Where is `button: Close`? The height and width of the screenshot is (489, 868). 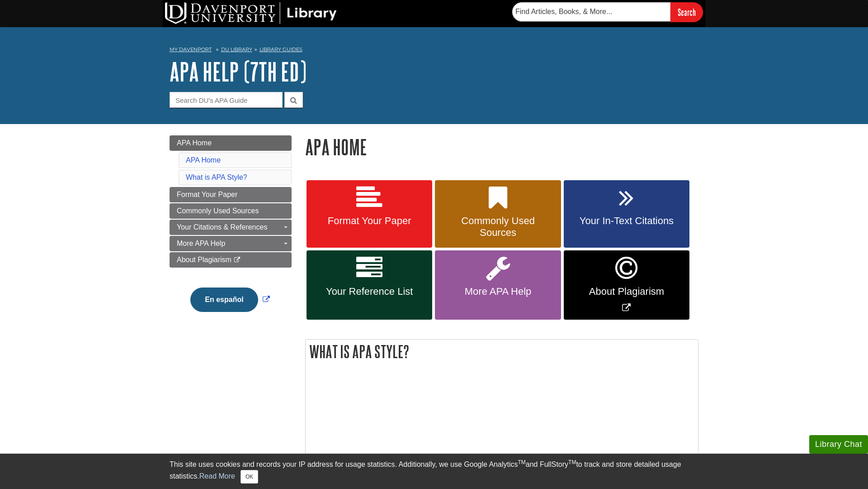
button: Close is located at coordinates (249, 476).